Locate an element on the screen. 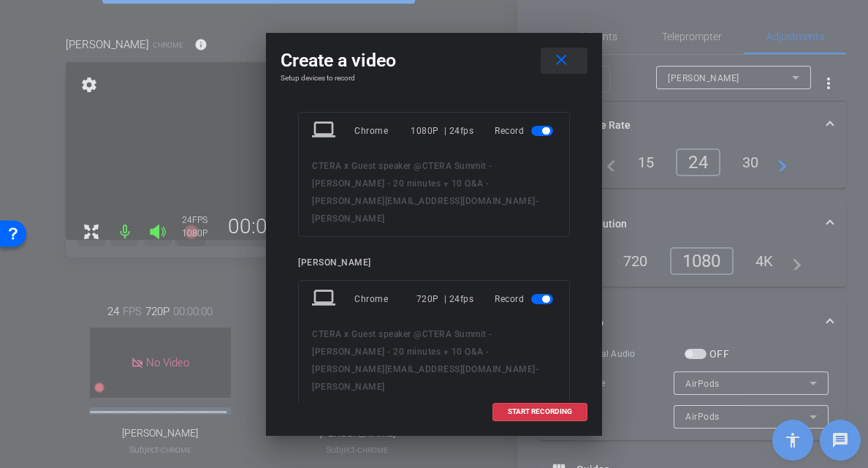  div: 720P | 24fps is located at coordinates (445, 299).